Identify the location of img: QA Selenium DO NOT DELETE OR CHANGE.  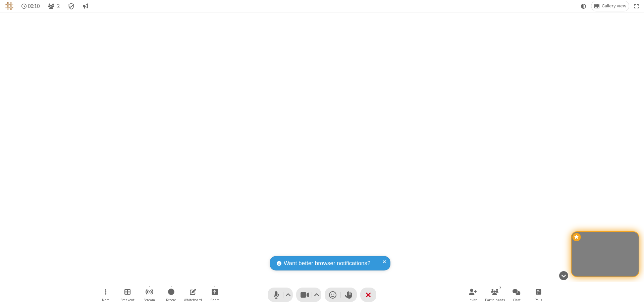
(9, 6).